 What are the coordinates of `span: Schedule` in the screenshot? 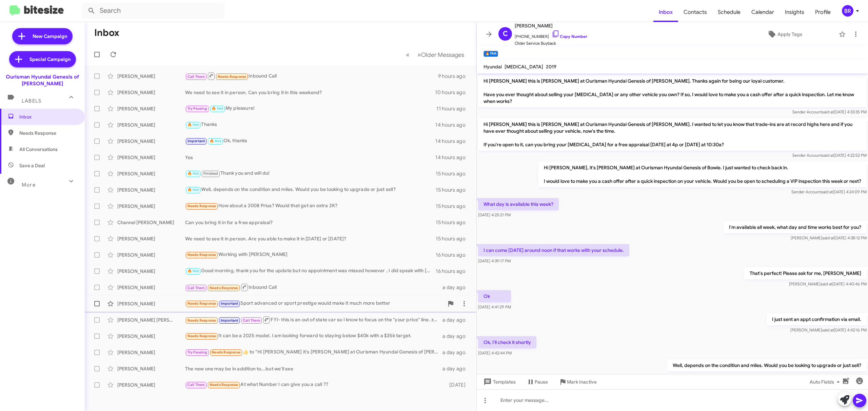 It's located at (729, 12).